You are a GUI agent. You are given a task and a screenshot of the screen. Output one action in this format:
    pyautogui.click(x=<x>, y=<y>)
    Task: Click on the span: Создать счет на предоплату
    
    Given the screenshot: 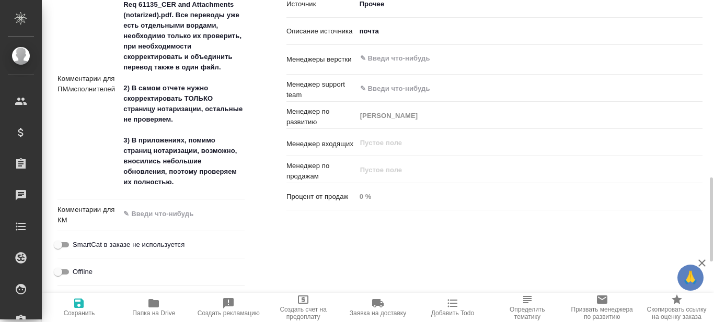 What is the action you would take?
    pyautogui.click(x=303, y=314)
    